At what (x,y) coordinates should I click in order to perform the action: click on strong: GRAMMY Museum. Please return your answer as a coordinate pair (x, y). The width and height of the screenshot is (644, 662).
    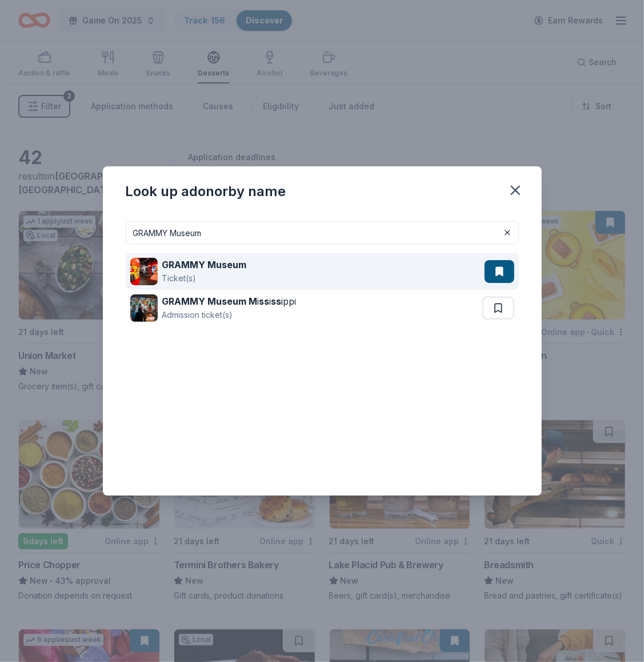
    Looking at the image, I should click on (204, 264).